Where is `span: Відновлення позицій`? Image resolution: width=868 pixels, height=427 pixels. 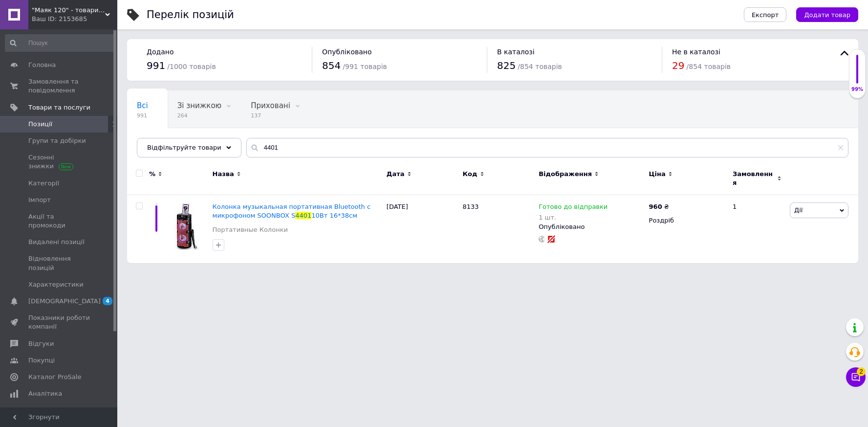
span: Відновлення позицій is located at coordinates (59, 263).